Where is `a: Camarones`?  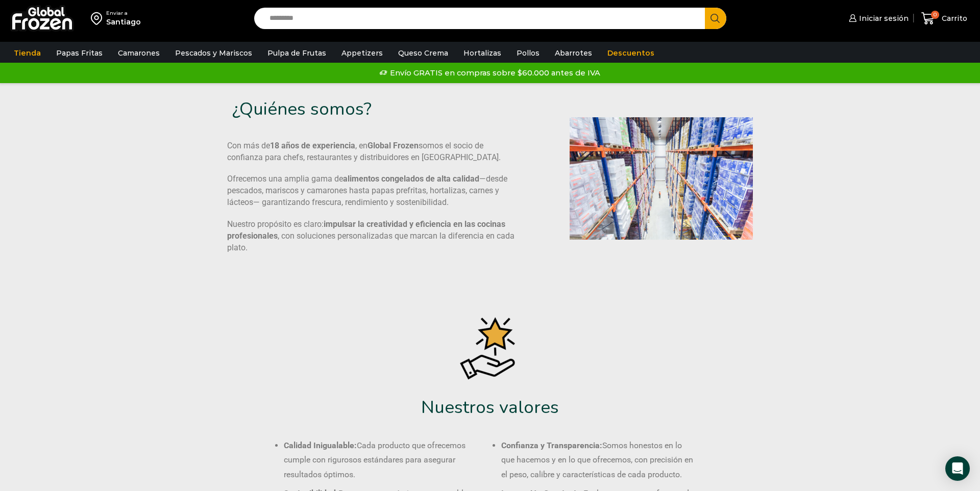
a: Camarones is located at coordinates (139, 53).